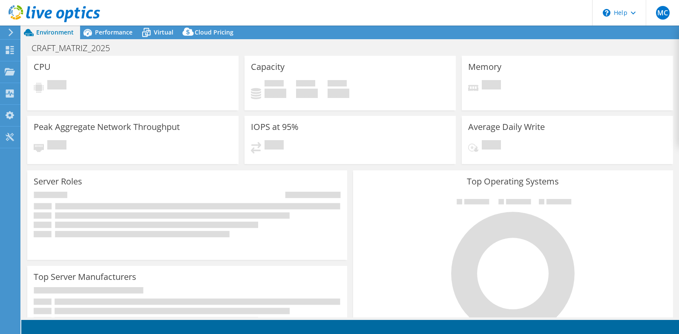 The width and height of the screenshot is (679, 334). I want to click on span: Cloud Pricing, so click(214, 32).